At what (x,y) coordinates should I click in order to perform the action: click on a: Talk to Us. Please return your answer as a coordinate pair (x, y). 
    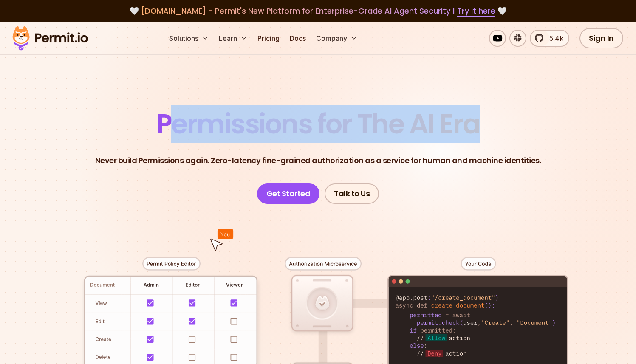
    Looking at the image, I should click on (352, 194).